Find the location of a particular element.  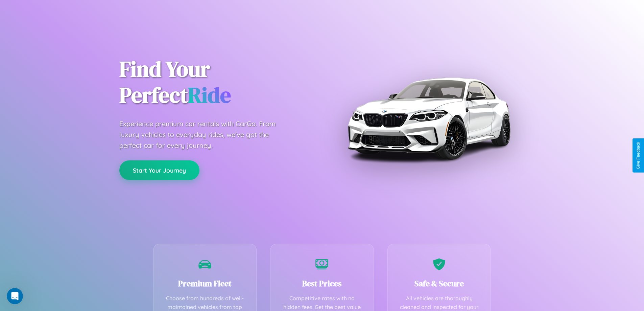

h3: Best Prices is located at coordinates (322, 283).